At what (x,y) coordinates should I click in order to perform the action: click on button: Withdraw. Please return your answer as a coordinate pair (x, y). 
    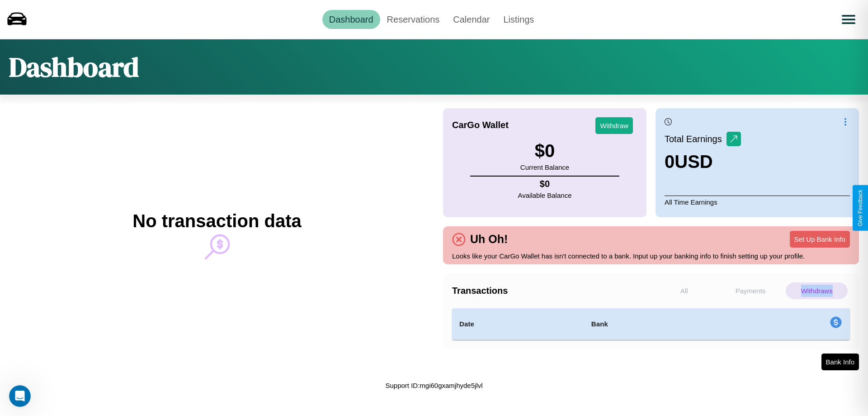
    Looking at the image, I should click on (614, 125).